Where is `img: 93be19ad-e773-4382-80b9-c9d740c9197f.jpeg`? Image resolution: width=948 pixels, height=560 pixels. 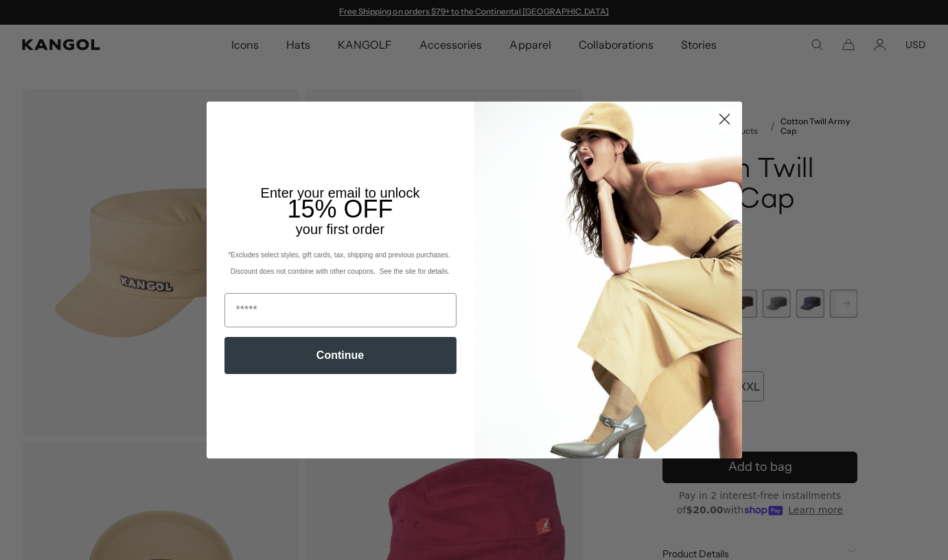
img: 93be19ad-e773-4382-80b9-c9d740c9197f.jpeg is located at coordinates (609, 280).